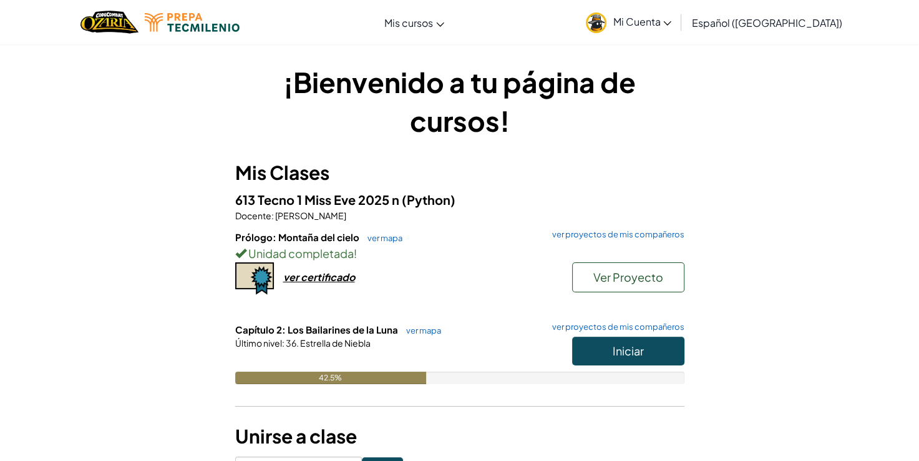 The height and width of the screenshot is (461, 919). What do you see at coordinates (460, 101) in the screenshot?
I see `h1: ¡Bienvenido a tu página de cursos!` at bounding box center [460, 101].